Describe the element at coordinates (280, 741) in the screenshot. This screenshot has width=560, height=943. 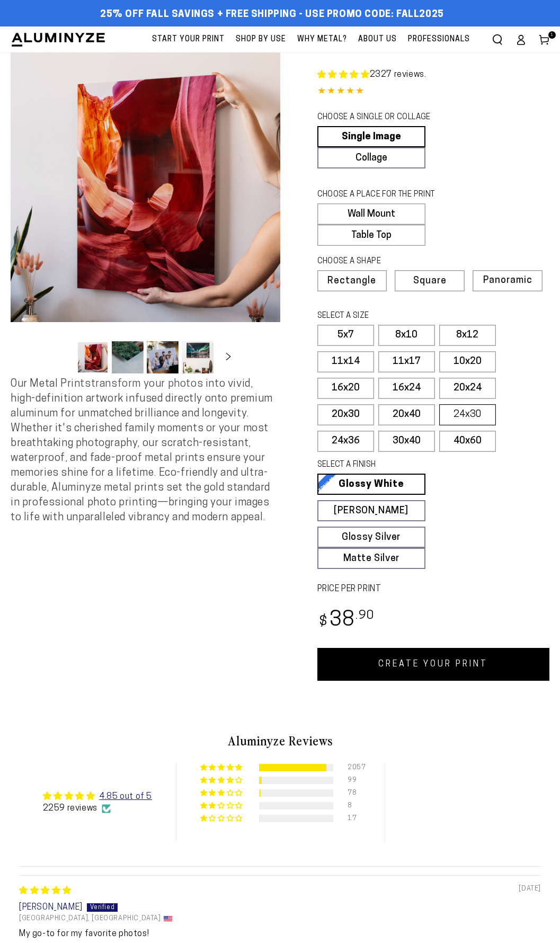
I see `h2: Aluminyze Reviews` at that location.